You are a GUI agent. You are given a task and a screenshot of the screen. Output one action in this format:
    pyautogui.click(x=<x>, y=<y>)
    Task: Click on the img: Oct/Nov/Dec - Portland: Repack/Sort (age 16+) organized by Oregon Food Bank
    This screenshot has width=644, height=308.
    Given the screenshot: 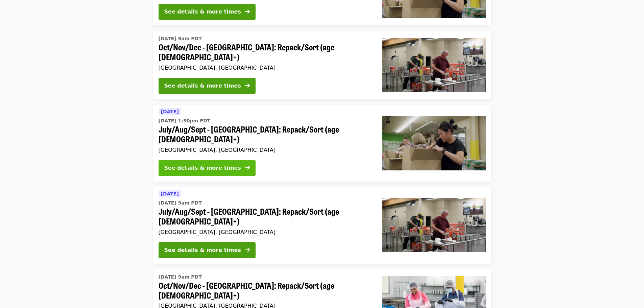 What is the action you would take?
    pyautogui.click(x=434, y=65)
    